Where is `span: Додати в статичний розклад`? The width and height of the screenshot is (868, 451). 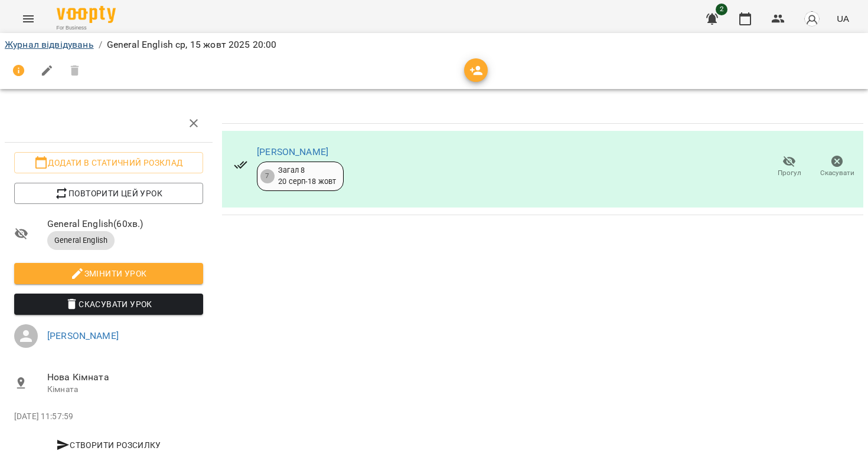
span: Додати в статичний розклад is located at coordinates (109, 163).